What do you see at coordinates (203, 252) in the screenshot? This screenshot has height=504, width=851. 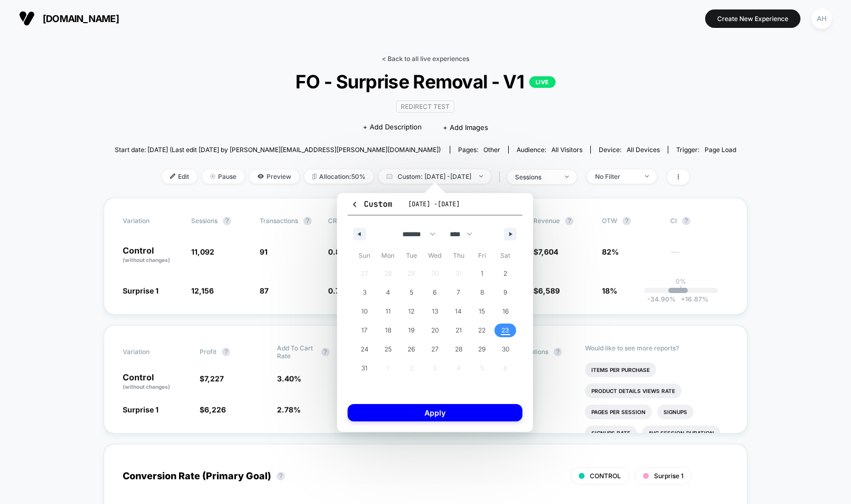 I see `span: 11,092` at bounding box center [203, 252].